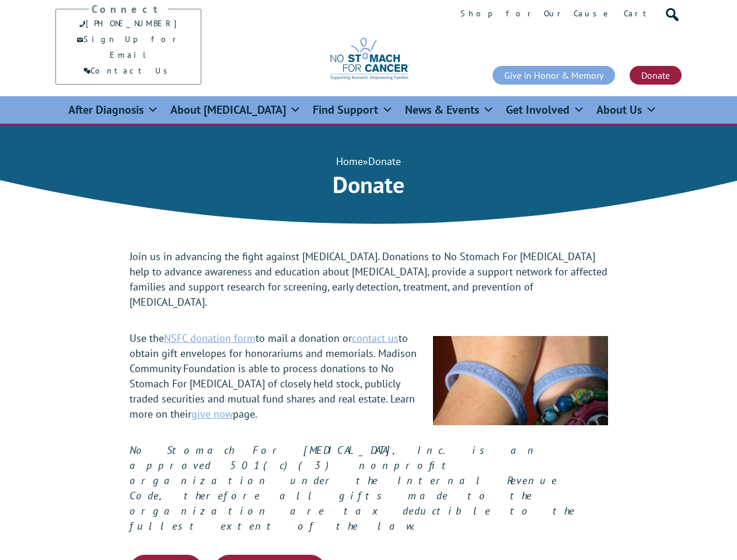 The width and height of the screenshot is (737, 560). I want to click on a: give now, so click(211, 413).